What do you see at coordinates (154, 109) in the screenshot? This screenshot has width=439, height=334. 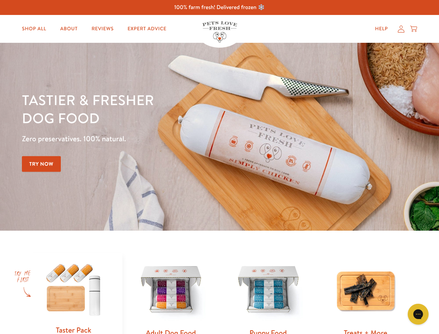 I see `h1: Tastier & fresher dog food` at bounding box center [154, 109].